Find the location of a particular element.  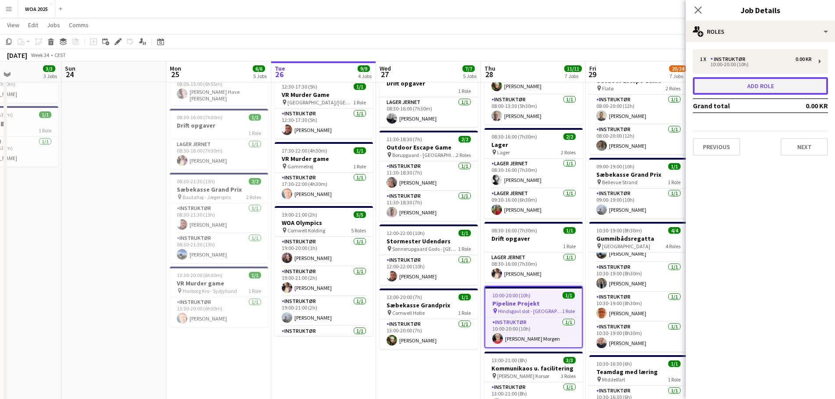

td: 0.00 KR is located at coordinates (802, 106).